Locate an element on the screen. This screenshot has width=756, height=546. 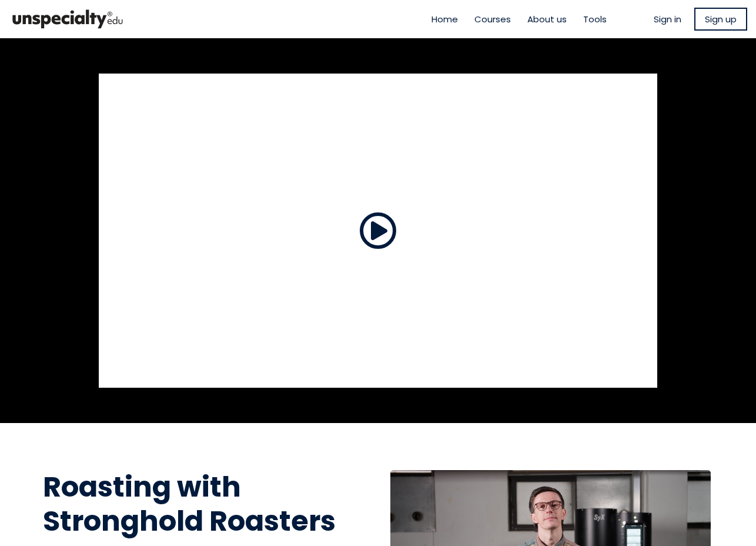
h1: Roasting with Stronghold Roasters is located at coordinates (203, 504).